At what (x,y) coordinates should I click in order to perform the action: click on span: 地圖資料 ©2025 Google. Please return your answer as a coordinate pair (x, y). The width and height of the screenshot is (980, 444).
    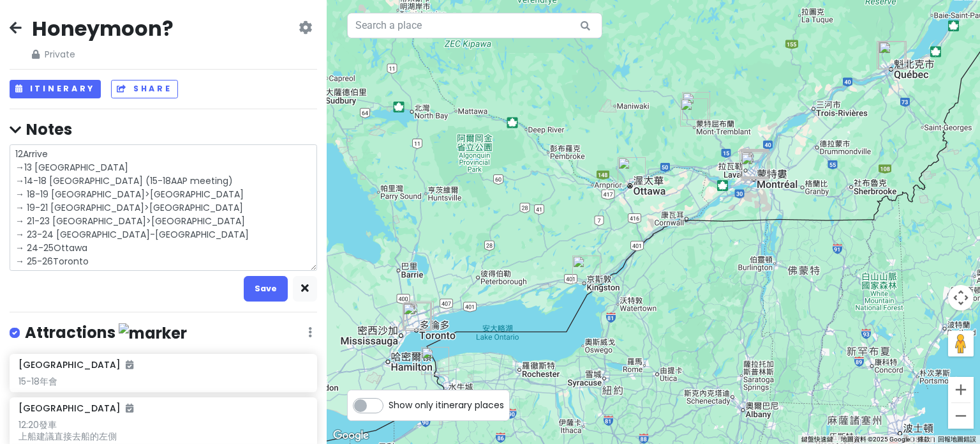
    Looking at the image, I should click on (875, 439).